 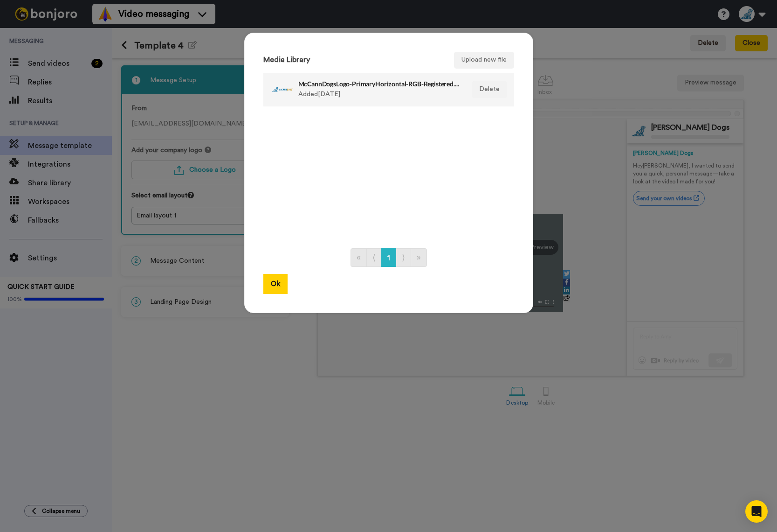 What do you see at coordinates (484, 60) in the screenshot?
I see `button: Upload new file` at bounding box center [484, 60].